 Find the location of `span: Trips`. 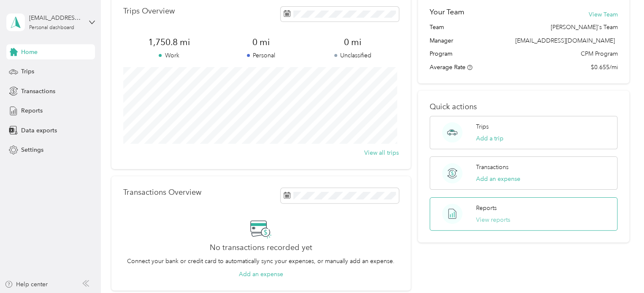

span: Trips is located at coordinates (27, 71).